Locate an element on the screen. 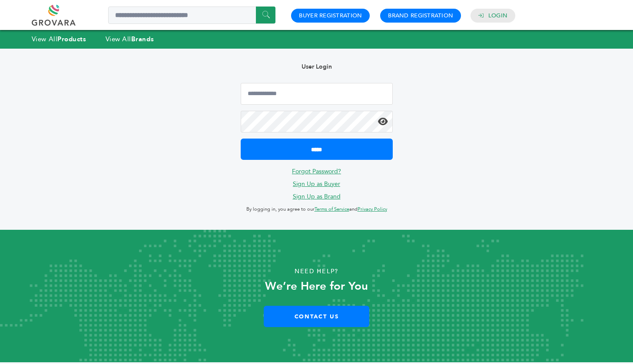 The width and height of the screenshot is (633, 364). input: Email Address is located at coordinates (317, 94).